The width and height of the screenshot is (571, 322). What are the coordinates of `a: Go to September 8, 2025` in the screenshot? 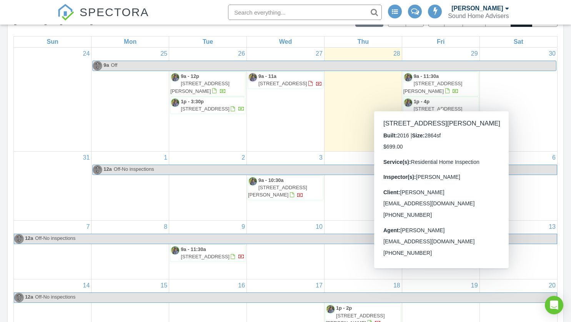 It's located at (165, 227).